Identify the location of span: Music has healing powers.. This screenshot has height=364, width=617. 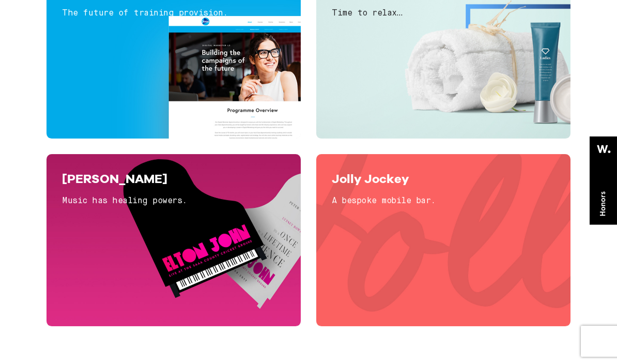
(124, 201).